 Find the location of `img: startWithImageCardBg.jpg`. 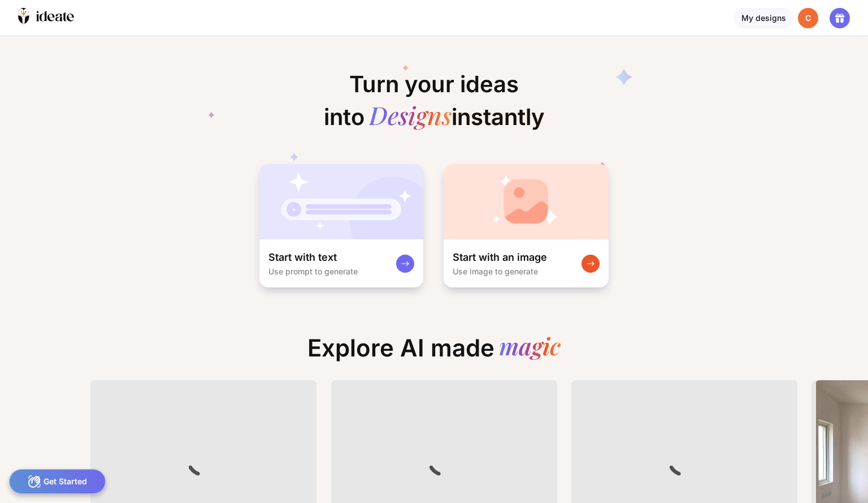

img: startWithImageCardBg.jpg is located at coordinates (526, 202).